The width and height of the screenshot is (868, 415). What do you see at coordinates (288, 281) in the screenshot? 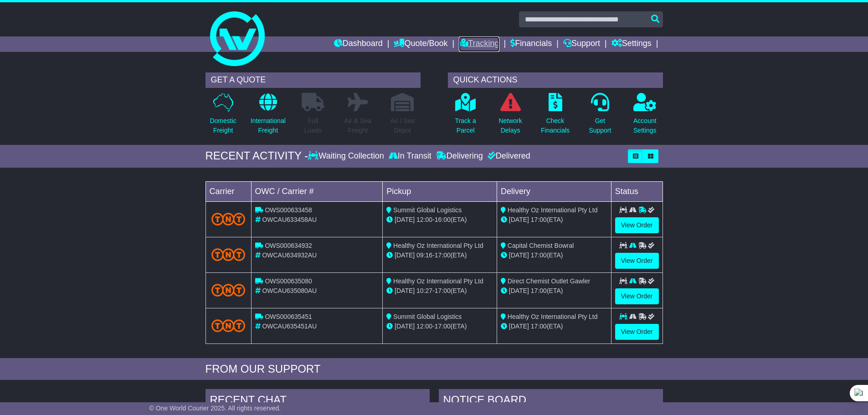
I see `span: OWS000635080` at bounding box center [288, 281].